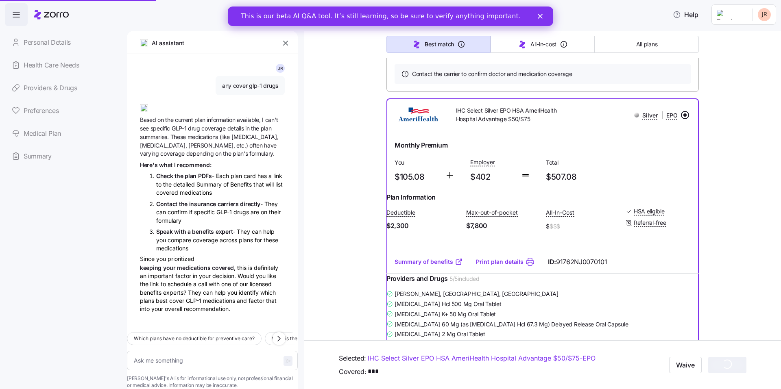 Image resolution: width=781 pixels, height=389 pixels. What do you see at coordinates (271, 120) in the screenshot?
I see `span: can't` at bounding box center [271, 120].